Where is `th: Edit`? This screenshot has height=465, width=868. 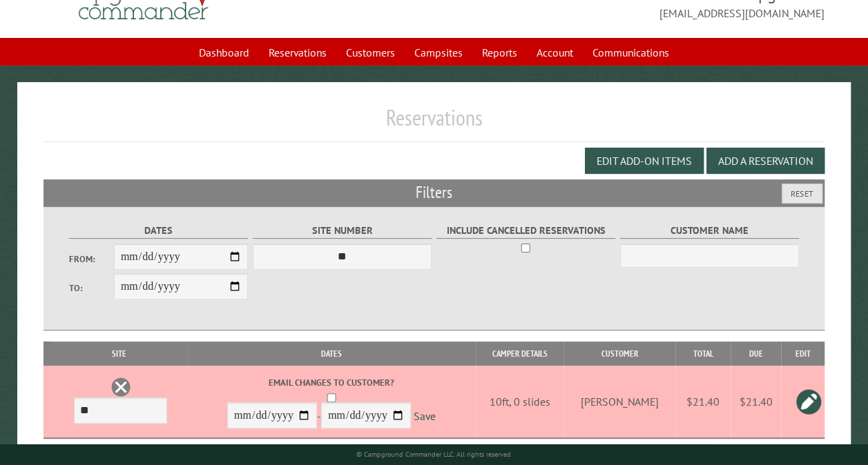 th: Edit is located at coordinates (803, 353).